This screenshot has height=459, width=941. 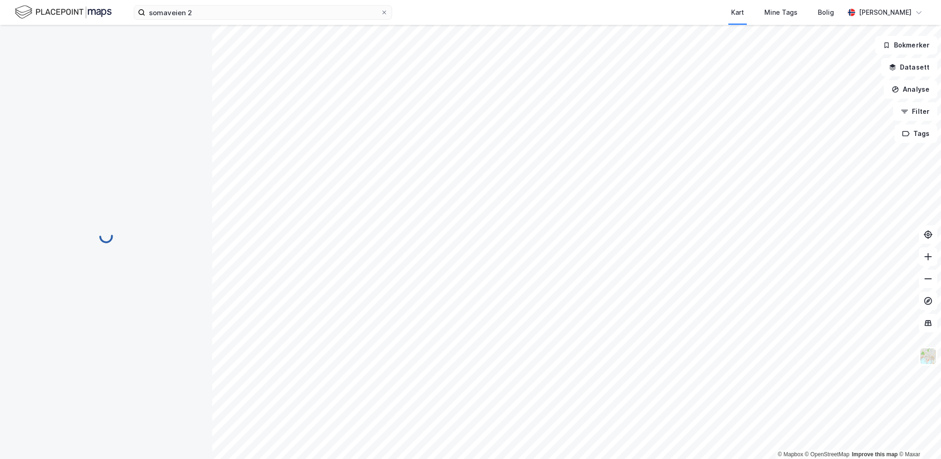 I want to click on img: Z, so click(x=928, y=356).